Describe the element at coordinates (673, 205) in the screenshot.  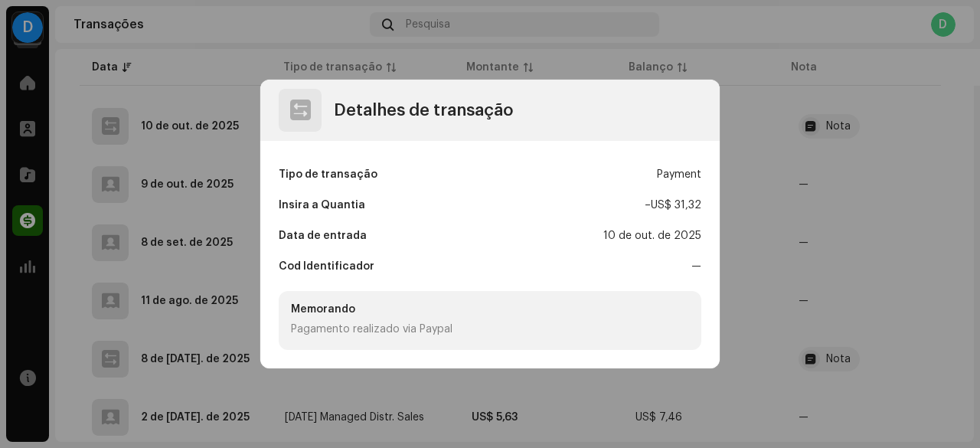
I see `div: US$ 31,32` at that location.